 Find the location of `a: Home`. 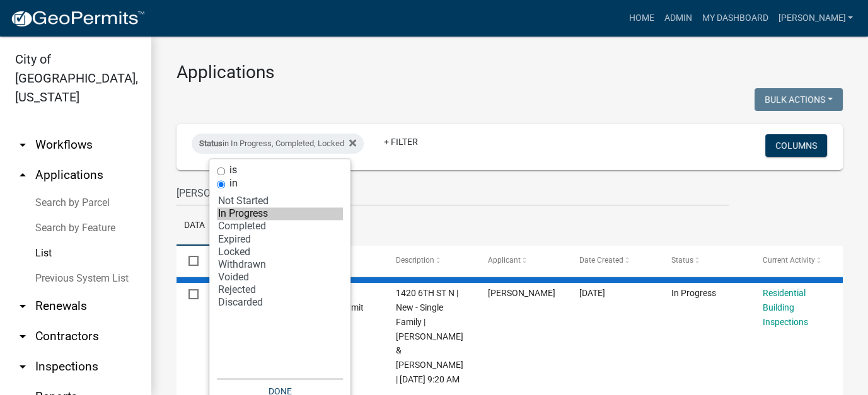

a: Home is located at coordinates (641, 18).